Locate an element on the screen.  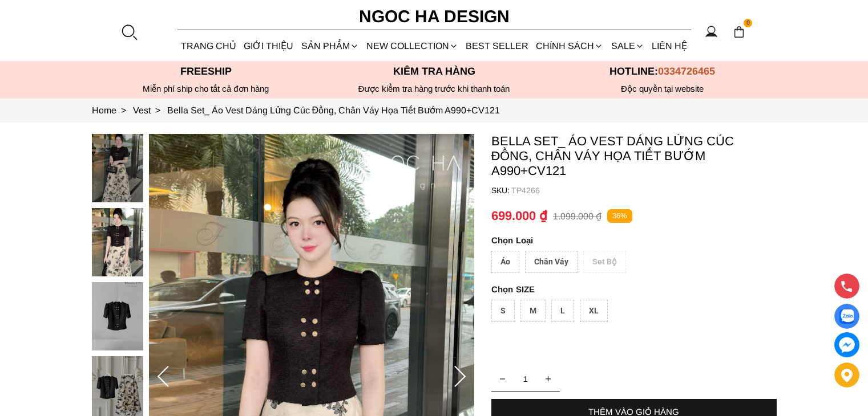
span: 0 is located at coordinates (748, 23).